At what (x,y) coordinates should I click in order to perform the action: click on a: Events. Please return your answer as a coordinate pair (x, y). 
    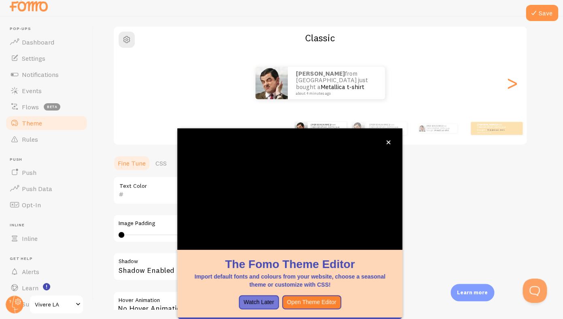
    Looking at the image, I should click on (47, 91).